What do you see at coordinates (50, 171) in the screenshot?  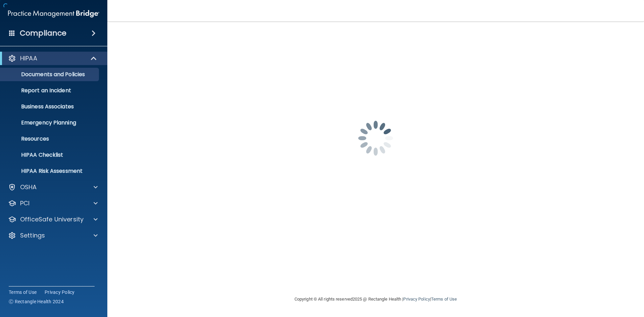 I see `p: HIPAA Risk Assessment` at bounding box center [50, 171].